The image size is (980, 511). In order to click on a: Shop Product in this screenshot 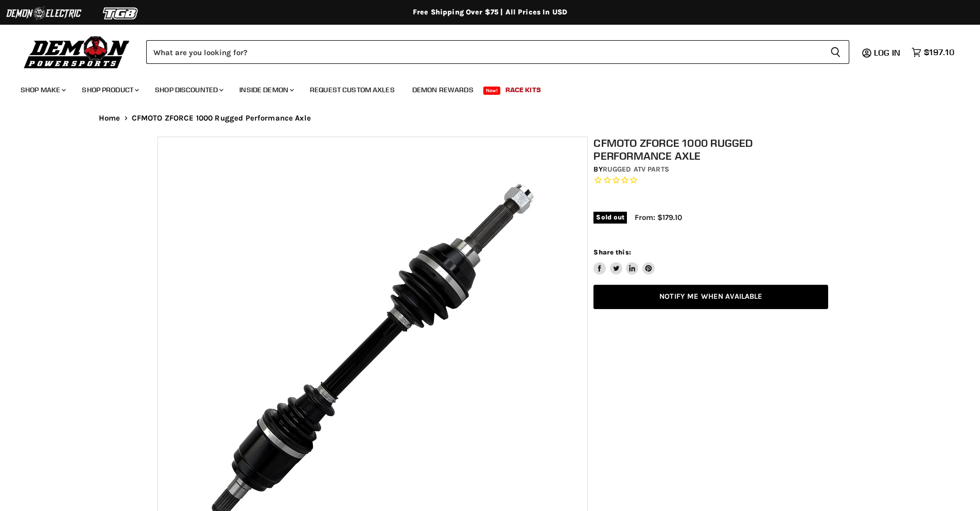, I will do `click(110, 89)`.